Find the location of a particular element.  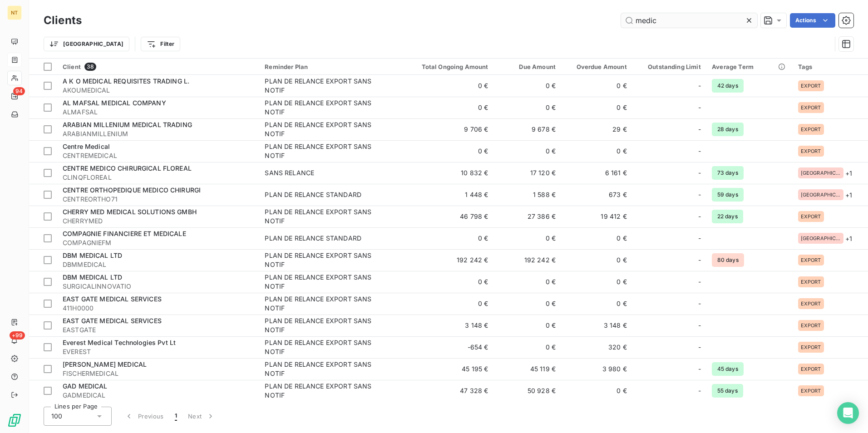

td: 320 € is located at coordinates (596, 347).